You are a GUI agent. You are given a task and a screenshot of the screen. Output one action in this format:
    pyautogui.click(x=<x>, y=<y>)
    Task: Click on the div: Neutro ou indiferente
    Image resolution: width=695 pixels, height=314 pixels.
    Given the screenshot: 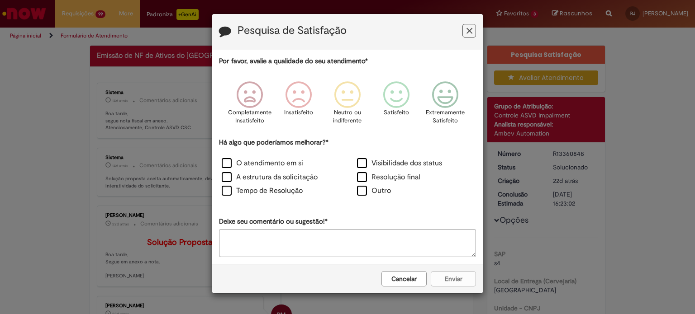 What is the action you would take?
    pyautogui.click(x=347, y=105)
    